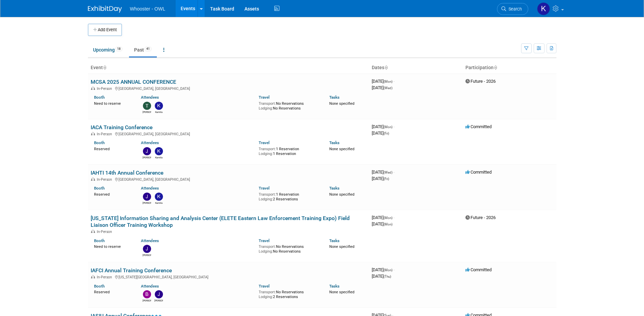  I want to click on a: Search, so click(512, 9).